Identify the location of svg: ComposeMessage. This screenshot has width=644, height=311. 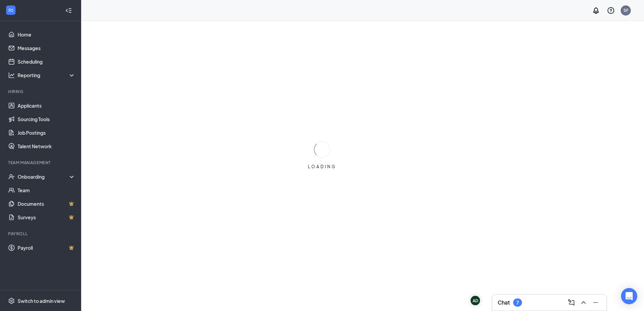
(571, 302).